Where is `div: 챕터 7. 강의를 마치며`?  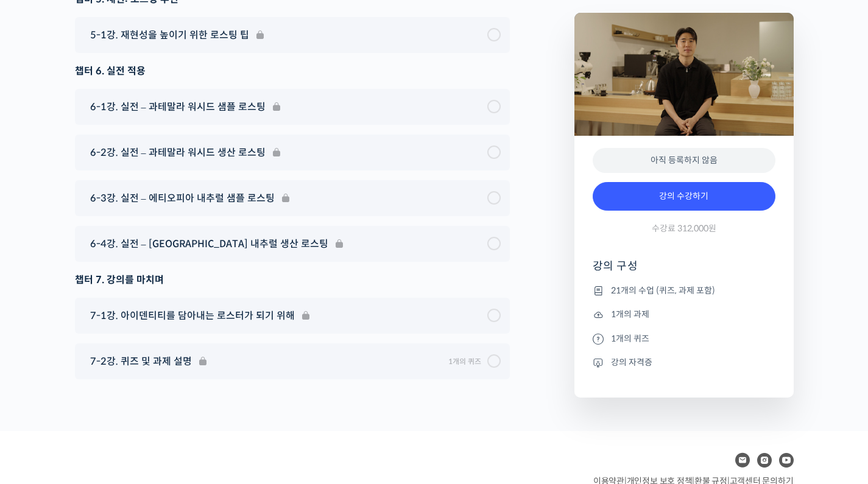
div: 챕터 7. 강의를 마치며 is located at coordinates (292, 280).